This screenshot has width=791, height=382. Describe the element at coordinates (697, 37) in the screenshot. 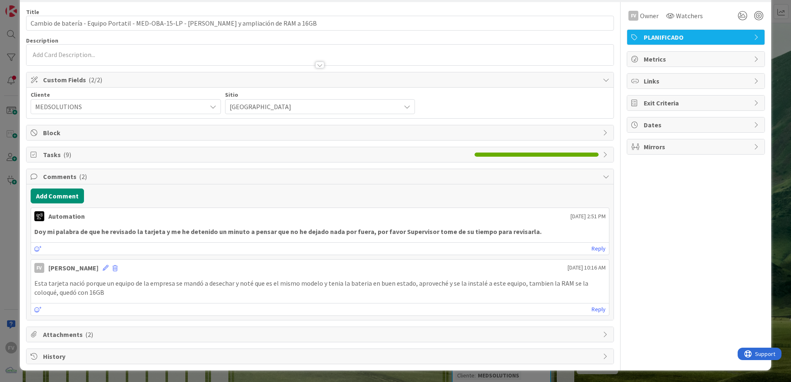

I see `span: PLANIFICADO` at that location.